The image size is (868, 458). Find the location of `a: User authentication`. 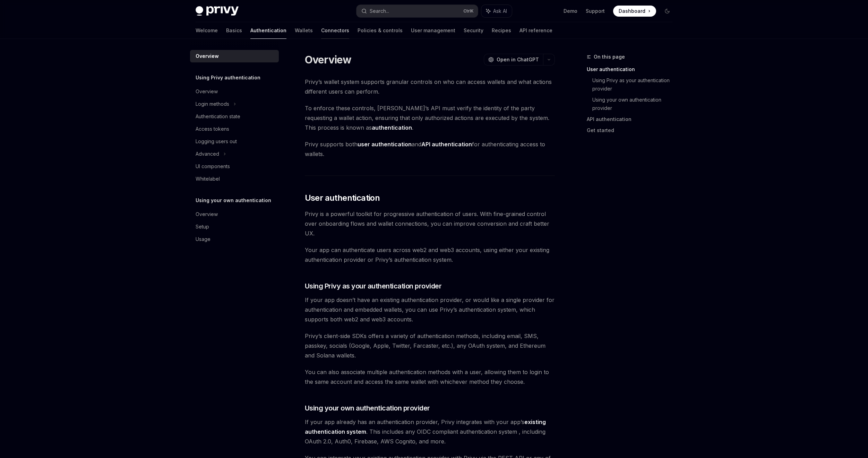

a: User authentication is located at coordinates (633, 69).